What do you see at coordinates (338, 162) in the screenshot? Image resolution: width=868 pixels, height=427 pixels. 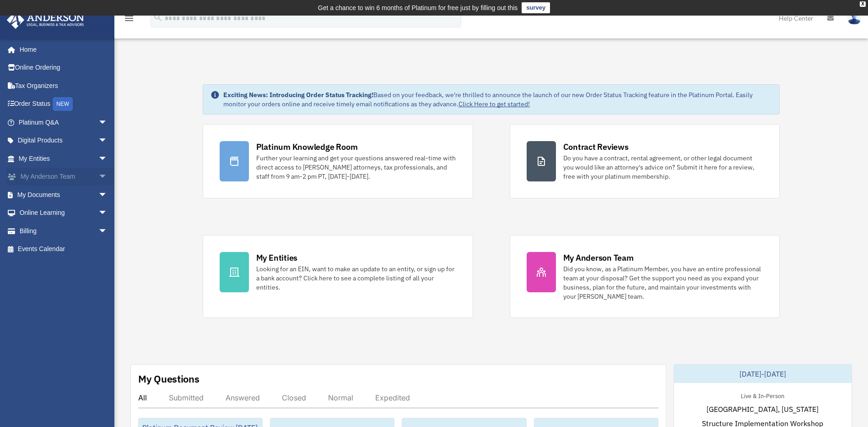 I see `a: Platinum Knowledge Room Further your learning and get your questions answered real-time with dire...` at bounding box center [338, 162].